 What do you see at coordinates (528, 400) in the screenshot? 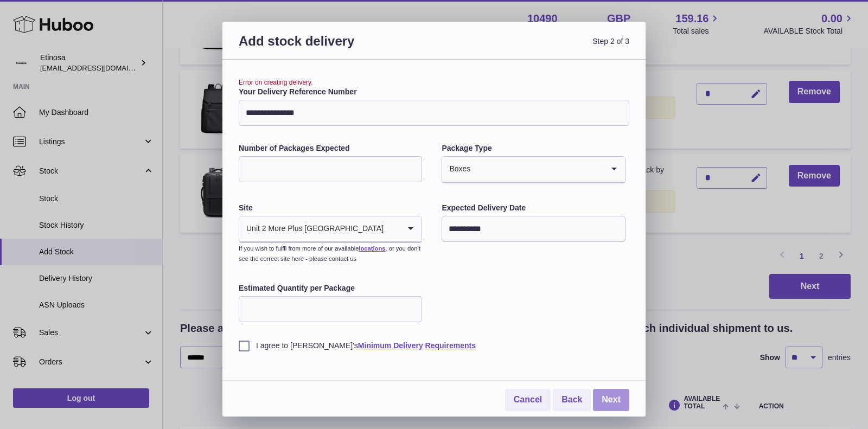
I see `a: Cancel` at bounding box center [528, 400].